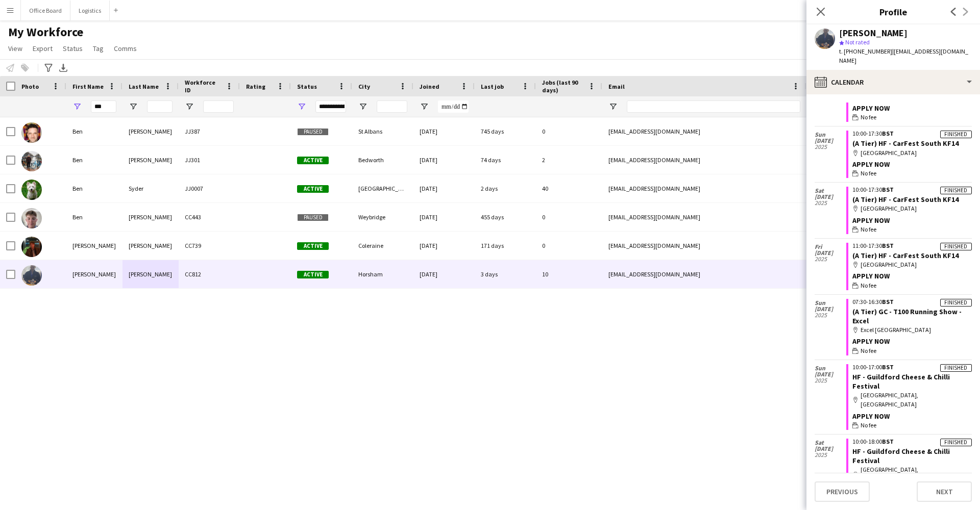  Describe the element at coordinates (203, 86) in the screenshot. I see `span: Workforce ID` at that location.